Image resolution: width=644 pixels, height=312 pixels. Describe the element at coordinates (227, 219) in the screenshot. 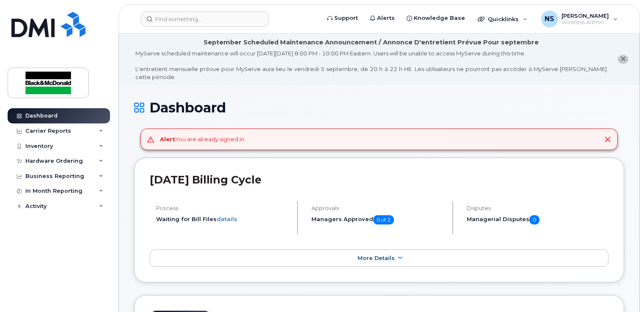

I see `a: details` at that location.